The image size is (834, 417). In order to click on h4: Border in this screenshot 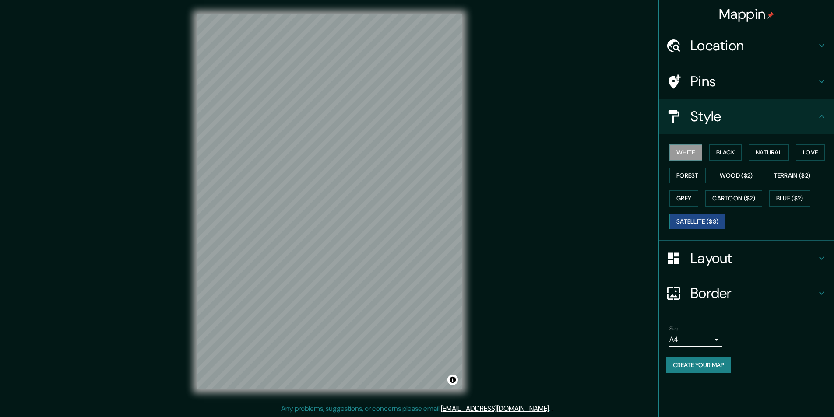, I will do `click(753, 293)`.